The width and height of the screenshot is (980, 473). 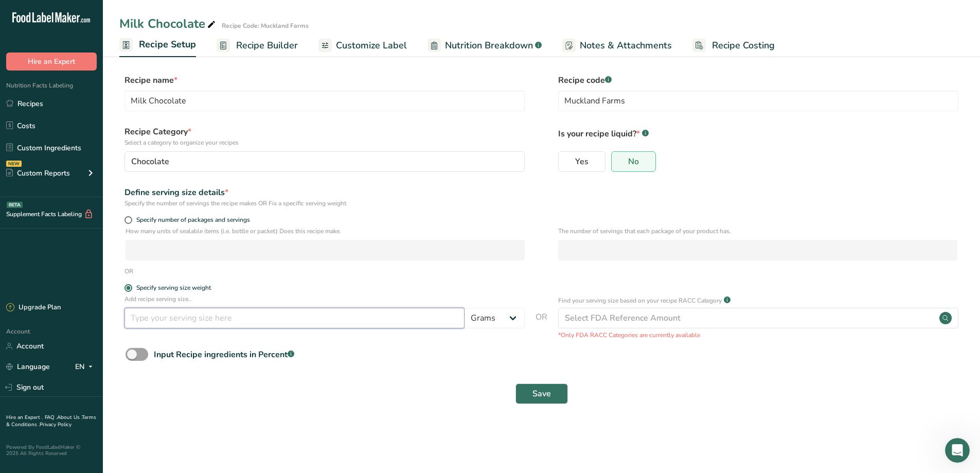 I want to click on span: Nutrition Breakdown, so click(x=488, y=46).